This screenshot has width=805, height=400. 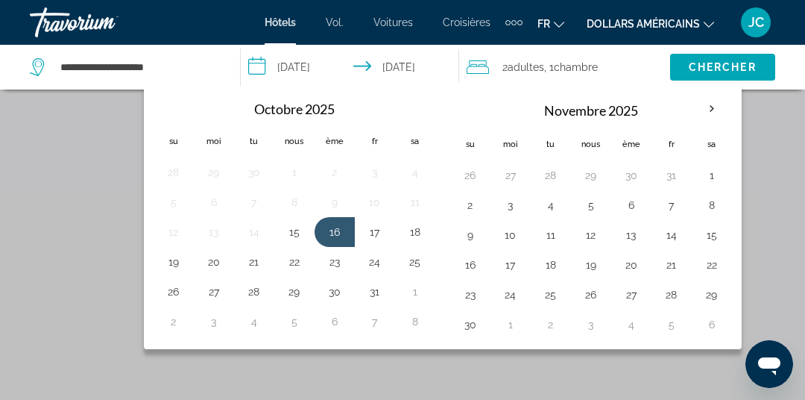 I want to click on button: Jour 25, so click(x=551, y=294).